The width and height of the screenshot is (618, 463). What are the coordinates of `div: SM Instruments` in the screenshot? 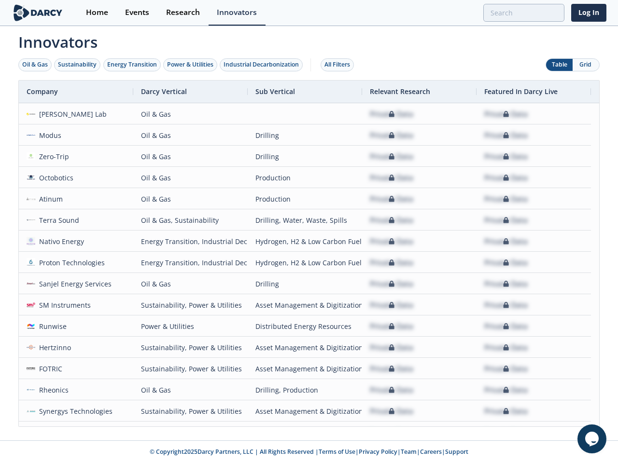 It's located at (63, 305).